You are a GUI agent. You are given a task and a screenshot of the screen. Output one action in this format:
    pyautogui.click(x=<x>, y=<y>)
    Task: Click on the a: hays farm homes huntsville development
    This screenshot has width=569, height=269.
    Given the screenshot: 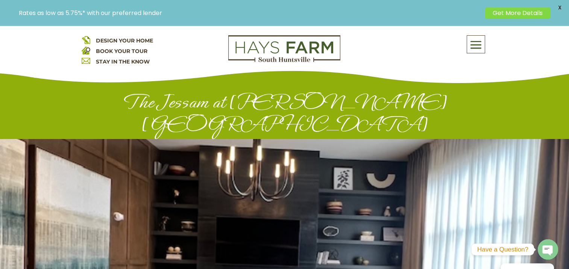 What is the action you would take?
    pyautogui.click(x=284, y=61)
    